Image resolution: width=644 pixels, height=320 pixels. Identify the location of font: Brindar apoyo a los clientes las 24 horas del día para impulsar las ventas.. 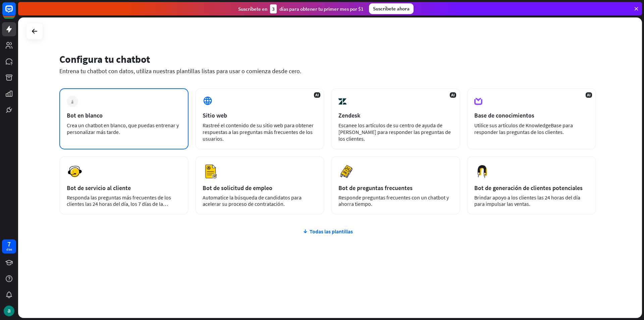
(527, 200).